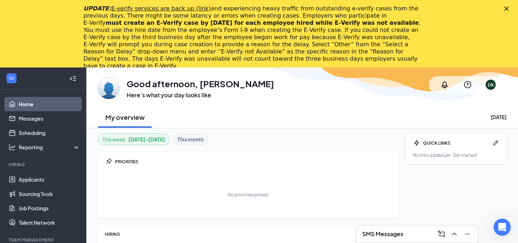 This screenshot has height=243, width=518. What do you see at coordinates (49, 104) in the screenshot?
I see `a: Home` at bounding box center [49, 104].